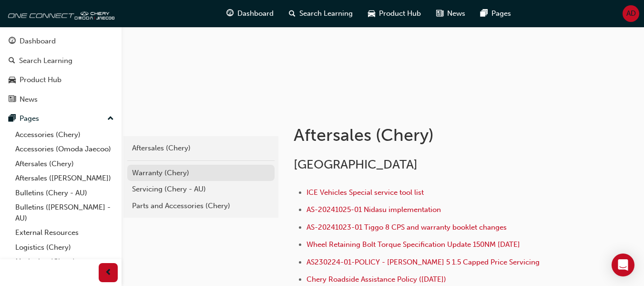 This screenshot has height=286, width=644. Describe the element at coordinates (59, 14) in the screenshot. I see `a: oneconnect` at that location.